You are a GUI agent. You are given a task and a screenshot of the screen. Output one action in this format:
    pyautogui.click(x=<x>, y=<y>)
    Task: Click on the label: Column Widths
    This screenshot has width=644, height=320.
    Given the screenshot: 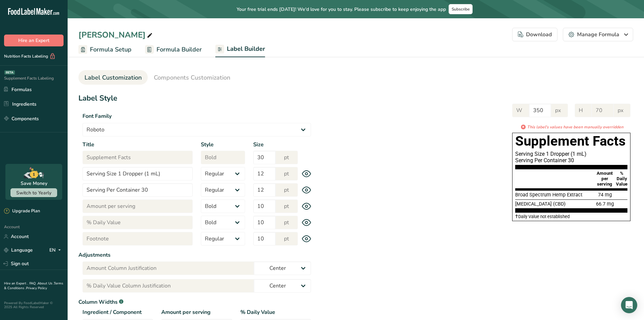 What is the action you would take?
    pyautogui.click(x=196, y=302)
    